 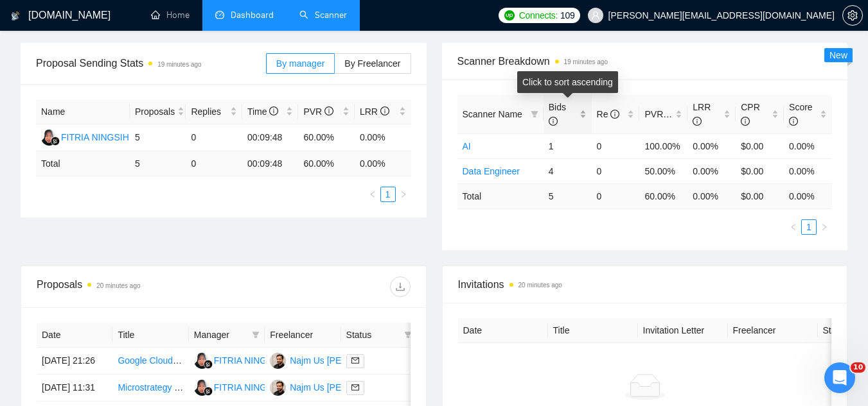 I want to click on th: Manager, so click(x=227, y=335).